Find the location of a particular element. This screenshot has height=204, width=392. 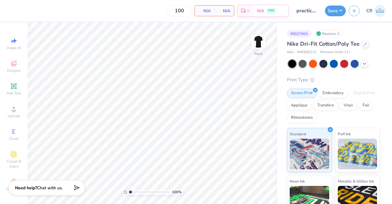

span: Clipart & logos is located at coordinates (14, 164).